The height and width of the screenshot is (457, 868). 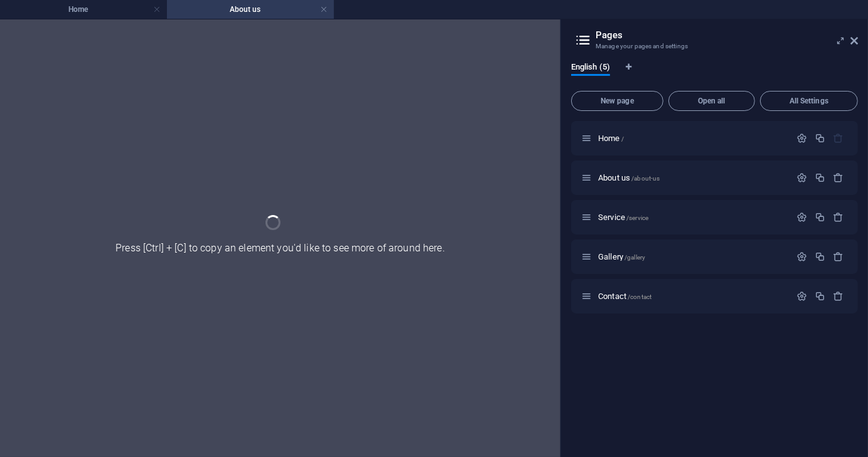 What do you see at coordinates (714, 74) in the screenshot?
I see `div: Language Tabs` at bounding box center [714, 74].